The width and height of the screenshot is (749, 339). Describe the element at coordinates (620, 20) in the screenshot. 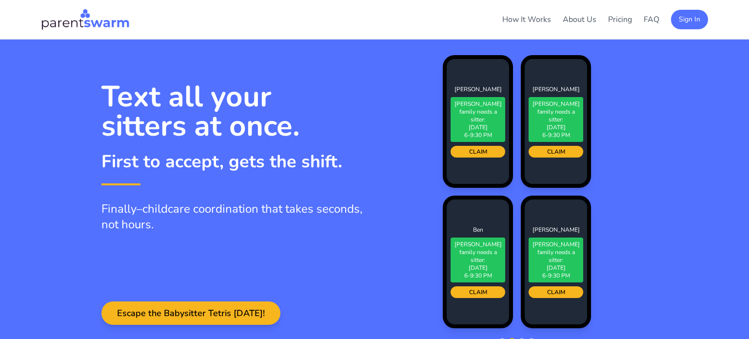

I see `a: Pricing` at that location.